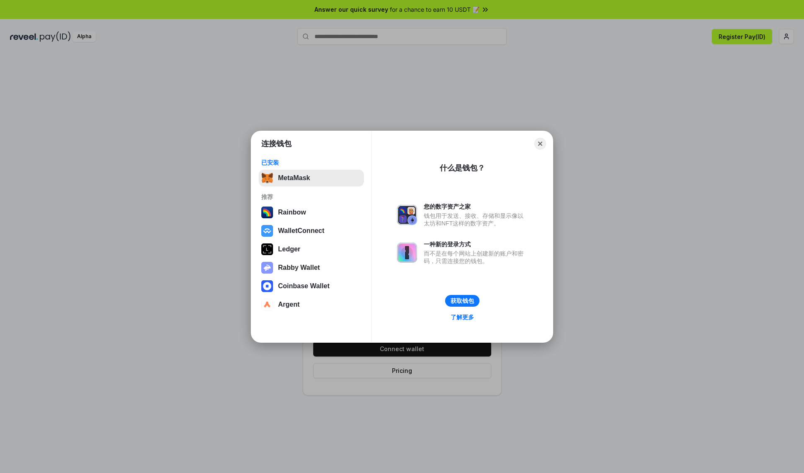 Image resolution: width=804 pixels, height=473 pixels. Describe the element at coordinates (267, 249) in the screenshot. I see `img: svg+xml,%3Csvg%20xmlns%3D%22http%3A%2F%2Fwww.w3.org%2F2000%2Fsvg%22%20width%3D%2228%22%20height%3...` at that location.